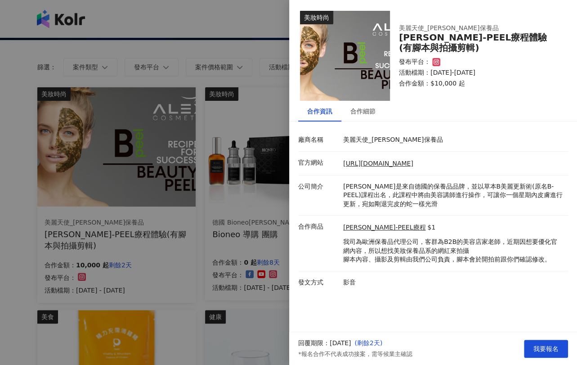 The width and height of the screenshot is (577, 365). Describe the element at coordinates (546, 349) in the screenshot. I see `button: 我要報名` at that location.